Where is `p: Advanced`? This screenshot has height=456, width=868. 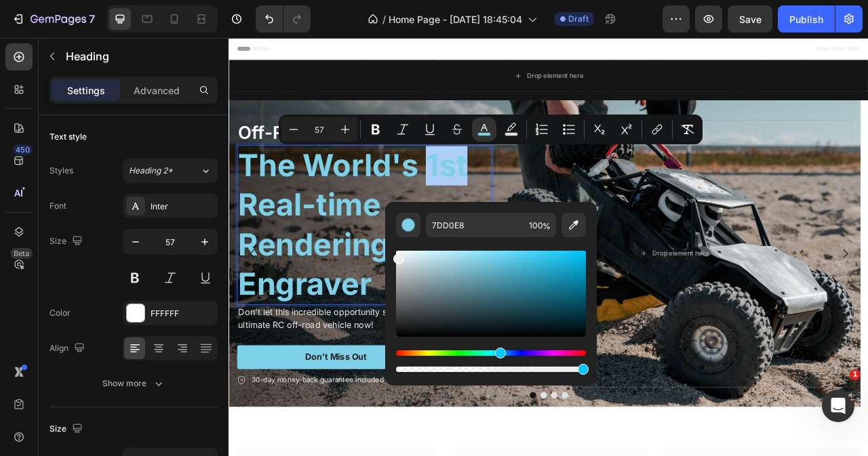
p: Advanced is located at coordinates (157, 90).